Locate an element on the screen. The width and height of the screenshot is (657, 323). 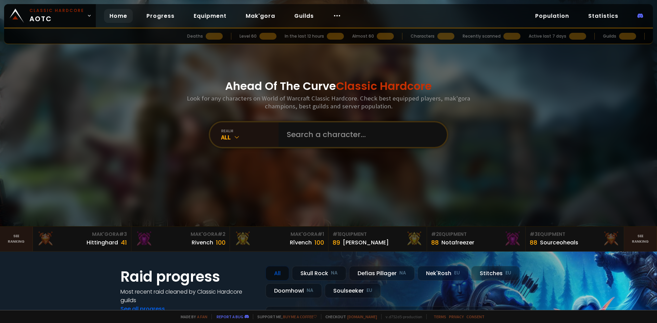
div: Rivench is located at coordinates (202, 243).